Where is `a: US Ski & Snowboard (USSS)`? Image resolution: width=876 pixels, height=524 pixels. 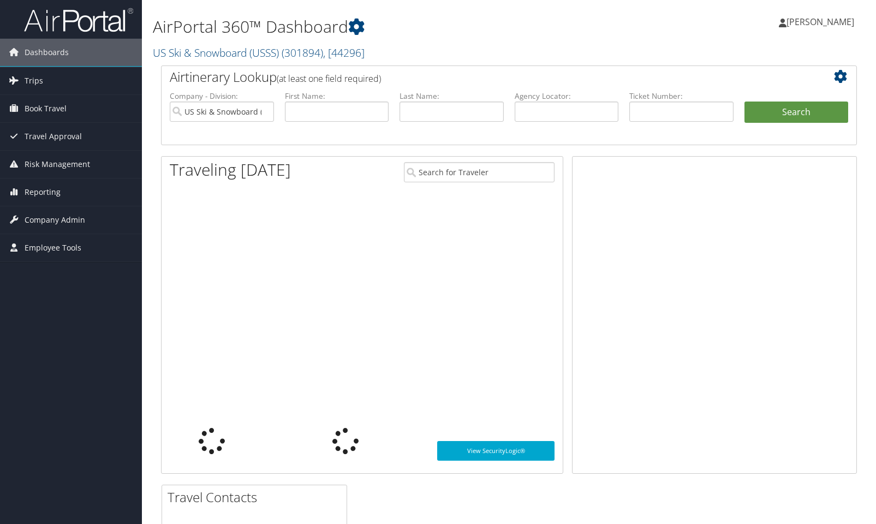
a: US Ski & Snowboard (USSS) is located at coordinates (259, 52).